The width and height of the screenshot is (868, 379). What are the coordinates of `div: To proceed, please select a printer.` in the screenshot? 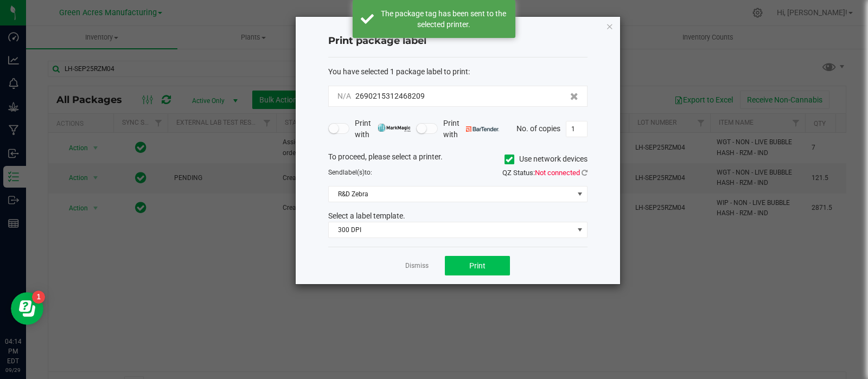 It's located at (458, 160).